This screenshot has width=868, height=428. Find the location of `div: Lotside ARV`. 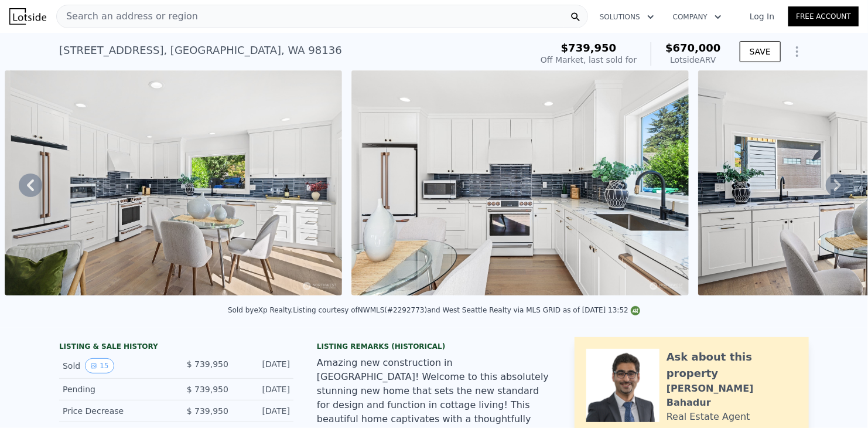

div: Lotside ARV is located at coordinates (693, 59).